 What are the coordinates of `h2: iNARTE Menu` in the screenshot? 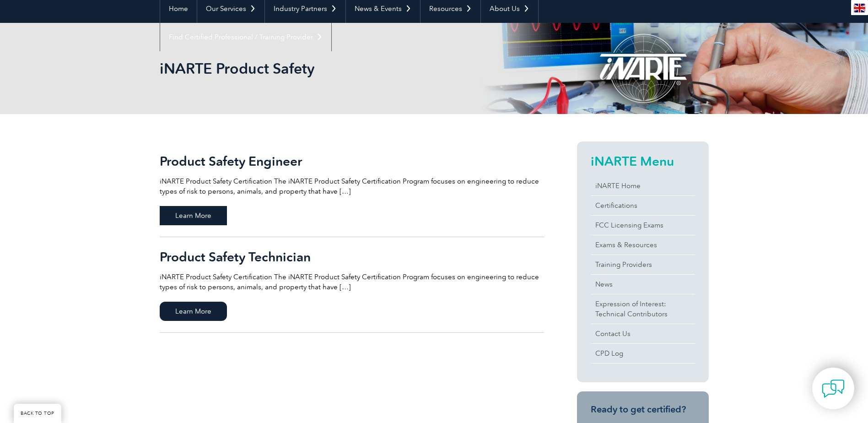 It's located at (643, 161).